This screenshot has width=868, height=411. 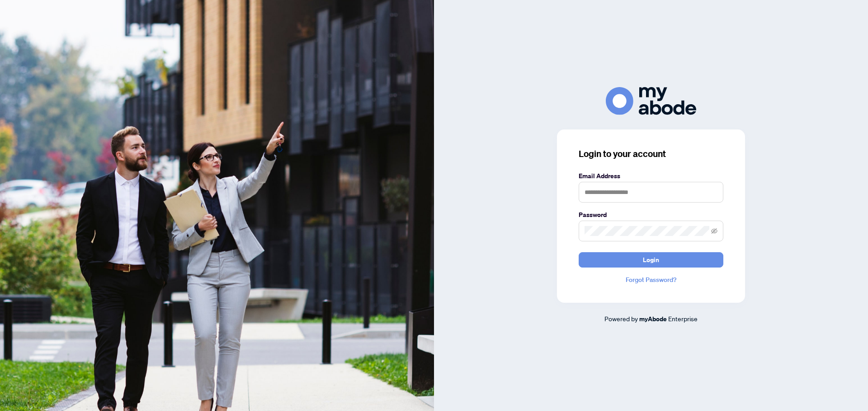 What do you see at coordinates (651, 176) in the screenshot?
I see `label: Email Address` at bounding box center [651, 176].